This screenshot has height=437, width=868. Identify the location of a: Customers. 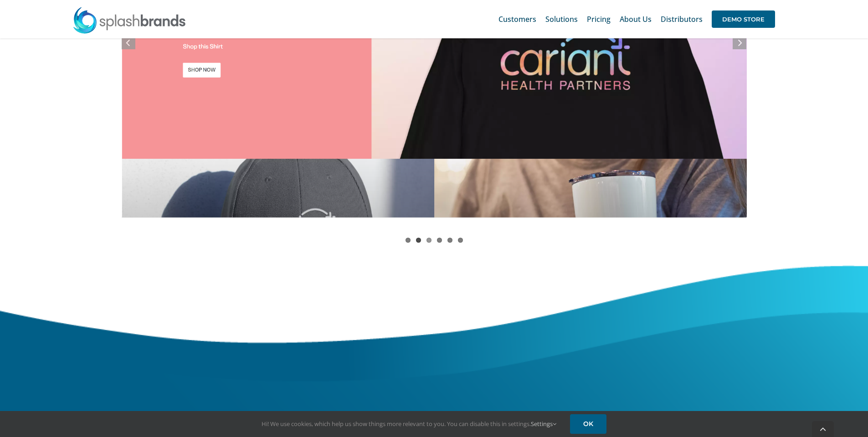
(517, 19).